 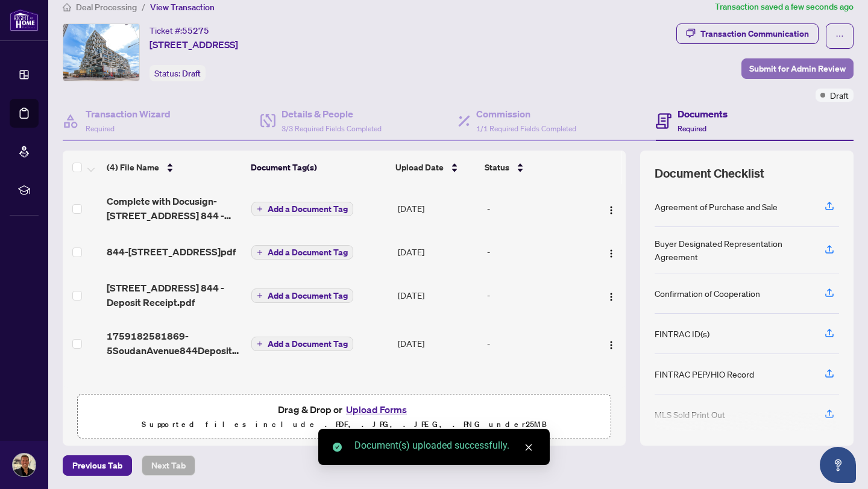 I want to click on span: Drag & Drop or, so click(x=344, y=409).